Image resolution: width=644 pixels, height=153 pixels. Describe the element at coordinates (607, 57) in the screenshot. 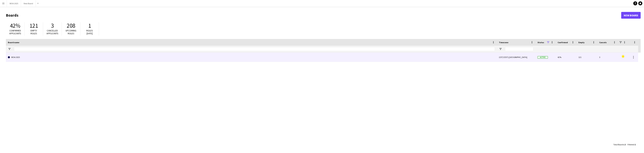

I see `div: 3` at that location.